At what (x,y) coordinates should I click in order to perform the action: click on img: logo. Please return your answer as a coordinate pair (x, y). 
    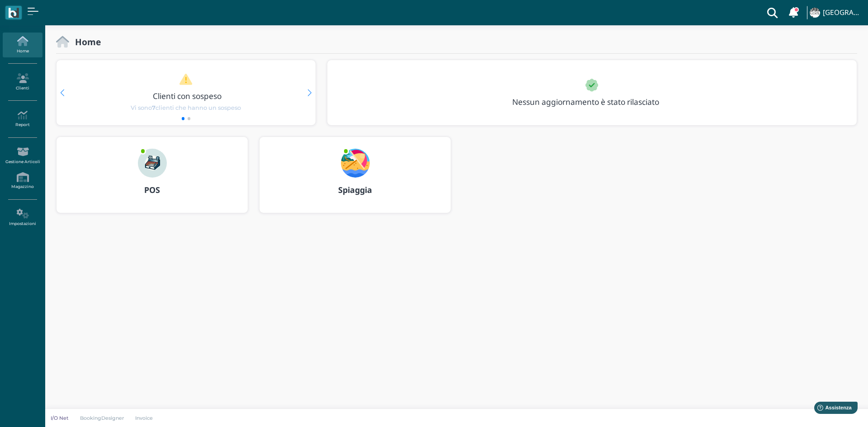
    Looking at the image, I should click on (13, 12).